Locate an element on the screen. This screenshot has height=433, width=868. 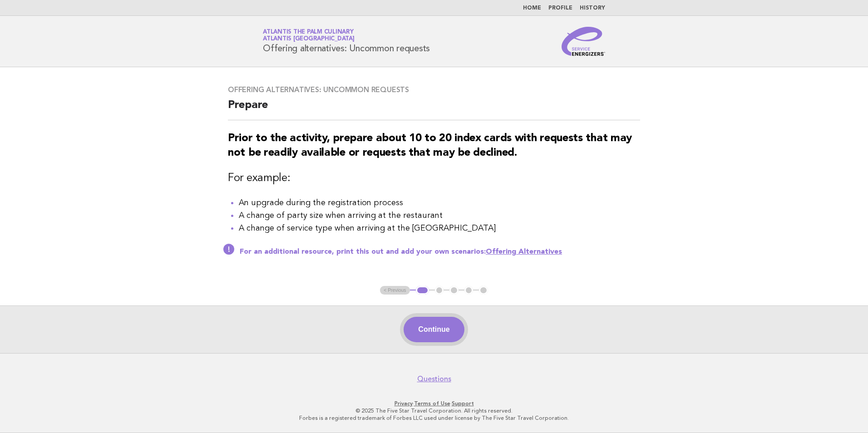
h1: Offering alternatives: Uncommon requests is located at coordinates (346, 41).